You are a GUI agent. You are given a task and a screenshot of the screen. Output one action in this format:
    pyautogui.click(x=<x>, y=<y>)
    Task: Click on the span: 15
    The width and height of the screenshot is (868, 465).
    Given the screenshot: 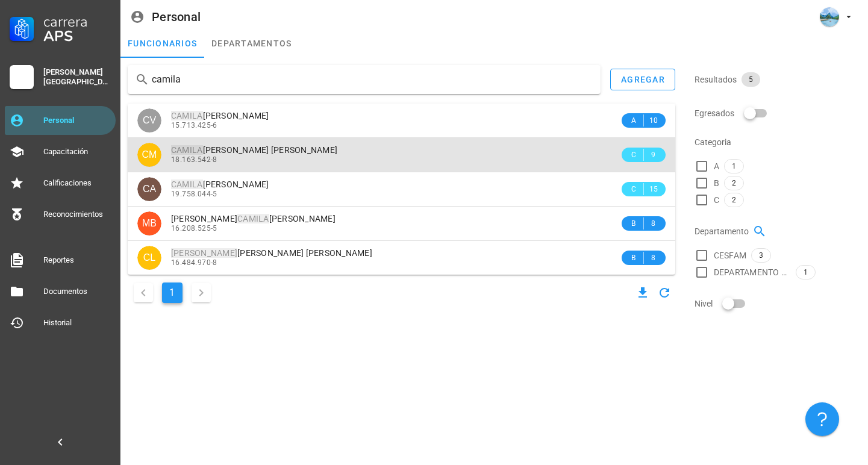 What is the action you would take?
    pyautogui.click(x=653, y=189)
    